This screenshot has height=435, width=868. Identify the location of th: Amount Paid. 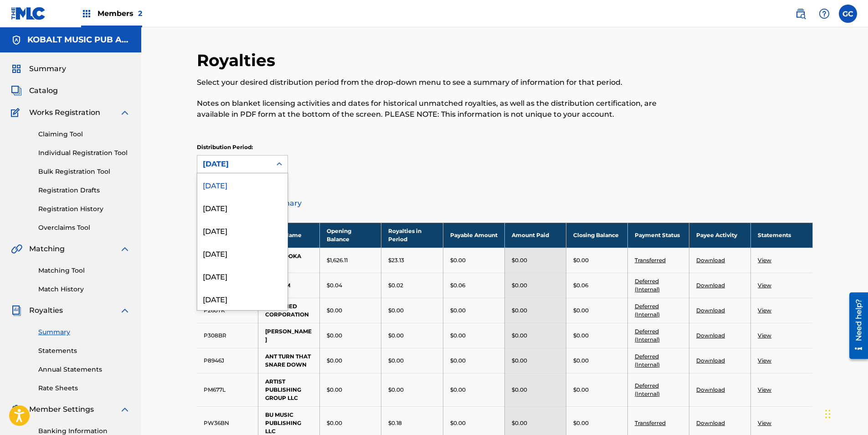
(535, 234).